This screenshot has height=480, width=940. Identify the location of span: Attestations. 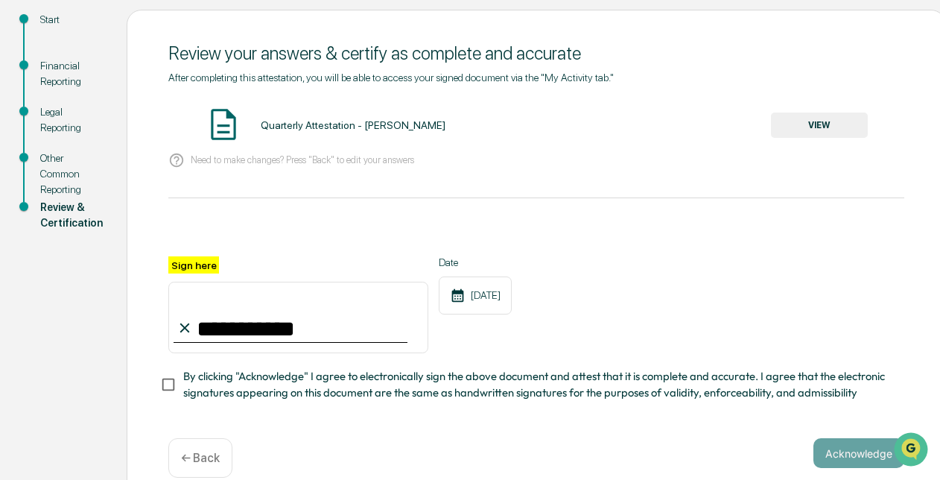
(154, 194).